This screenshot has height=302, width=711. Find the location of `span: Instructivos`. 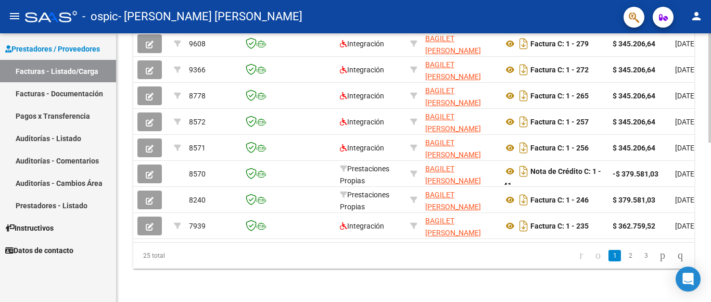

span: Instructivos is located at coordinates (29, 228).